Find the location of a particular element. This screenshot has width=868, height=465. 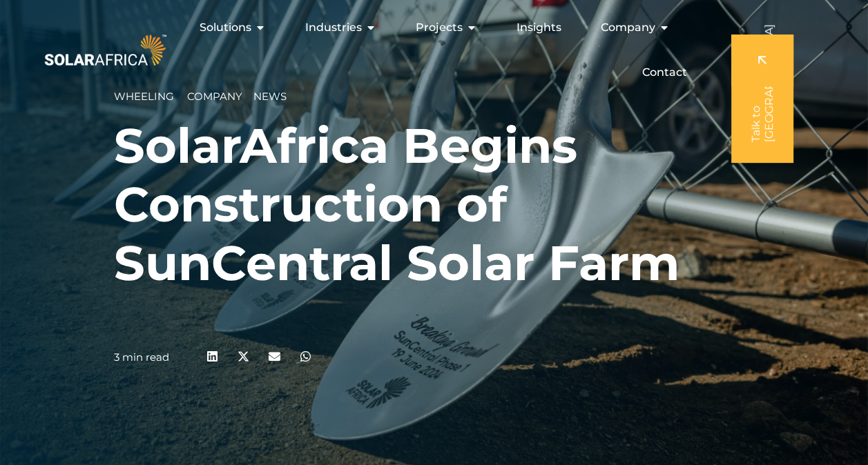

a: Contact is located at coordinates (664, 73).